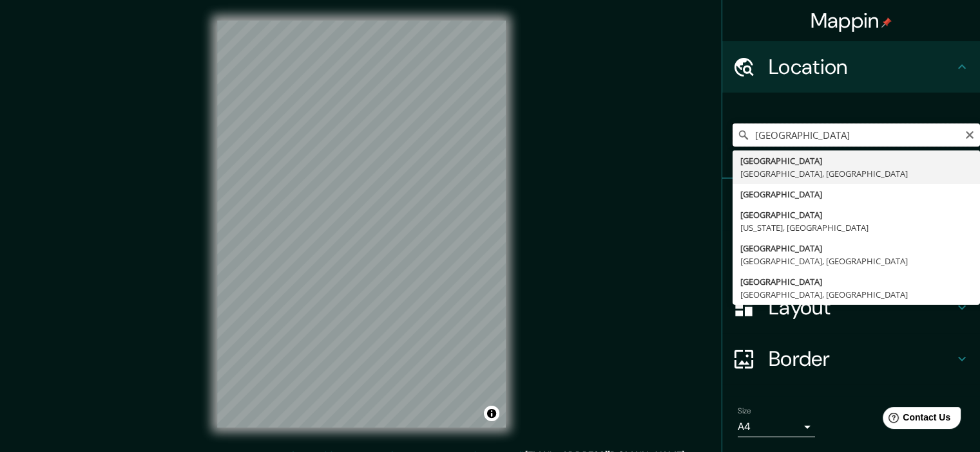 This screenshot has width=980, height=452. What do you see at coordinates (856, 135) in the screenshot?
I see `input: Pick your city or area` at bounding box center [856, 135].